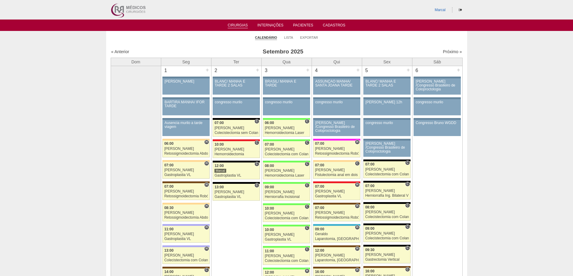 The width and height of the screenshot is (573, 276). What do you see at coordinates (387, 260) in the screenshot?
I see `div: Gastrectomia Vertical` at bounding box center [387, 260].